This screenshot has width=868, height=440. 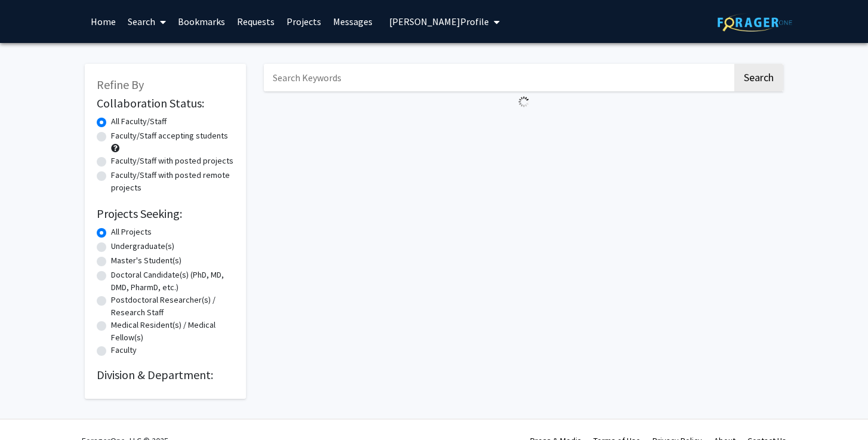 What do you see at coordinates (172, 161) in the screenshot?
I see `label: Faculty/Staff with posted projects` at bounding box center [172, 161].